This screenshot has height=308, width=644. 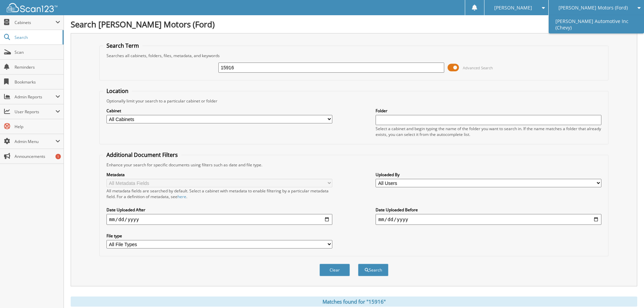 I want to click on label: Date Uploaded After, so click(x=220, y=209).